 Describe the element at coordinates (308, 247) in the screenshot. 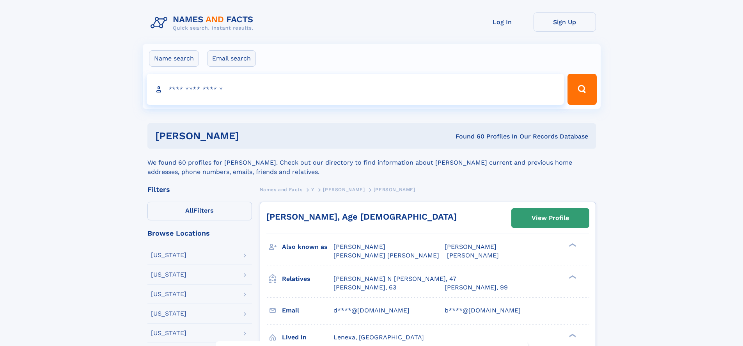

I see `h3: Also known as` at that location.